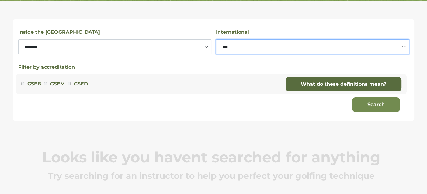  What do you see at coordinates (47, 67) in the screenshot?
I see `button: Filter by accreditation` at bounding box center [47, 67].